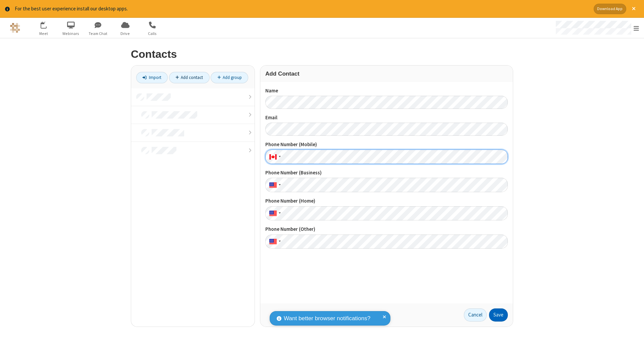  Describe the element at coordinates (610, 8) in the screenshot. I see `button: Download App` at that location.